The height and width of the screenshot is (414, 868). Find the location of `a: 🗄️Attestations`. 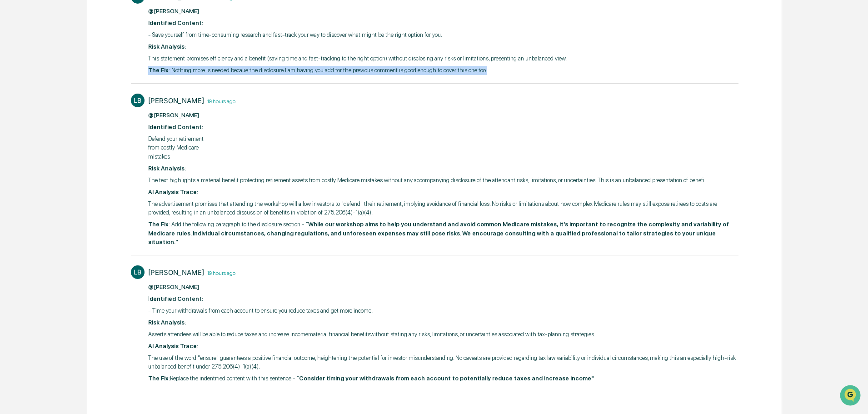

a: 🗄️Attestations is located at coordinates (89, 119).